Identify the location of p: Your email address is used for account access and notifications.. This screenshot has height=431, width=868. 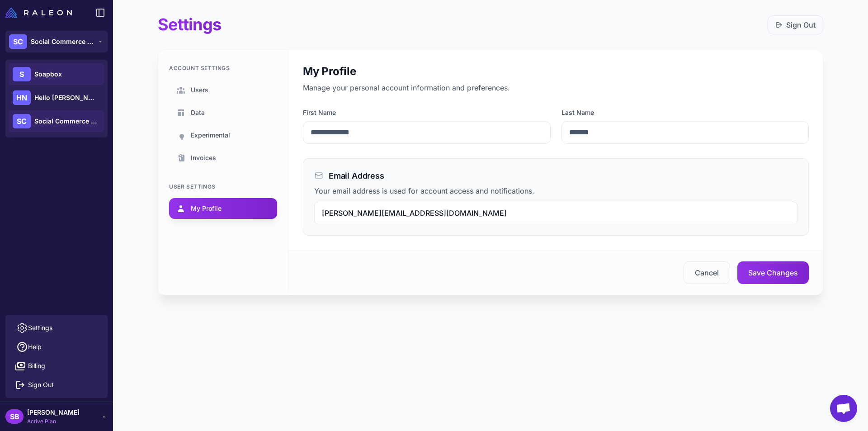
(556, 190).